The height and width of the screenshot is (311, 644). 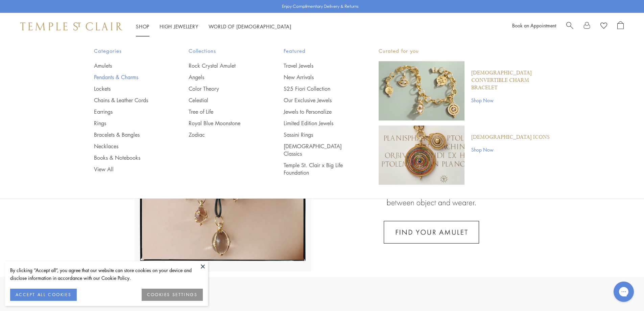 I want to click on a: Bracelets & Bangles, so click(x=128, y=134).